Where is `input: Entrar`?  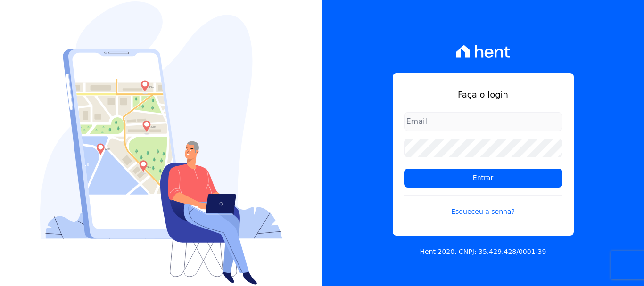
input: Entrar is located at coordinates (483, 178).